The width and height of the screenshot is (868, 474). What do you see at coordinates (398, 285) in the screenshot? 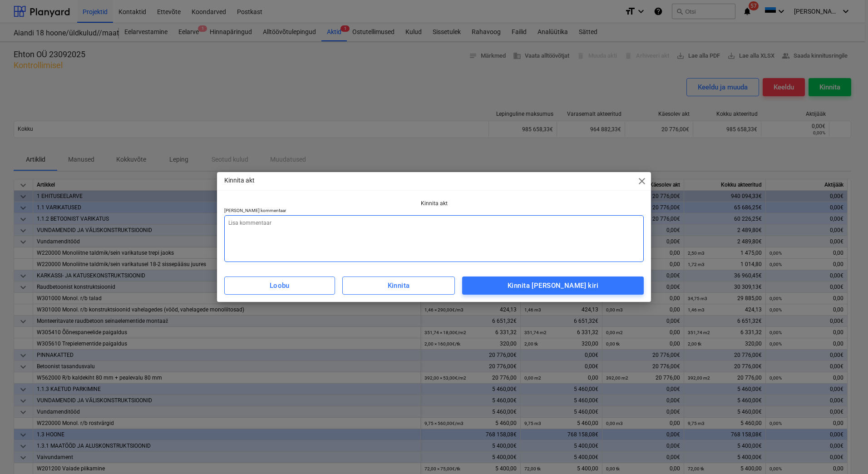
I see `button: Kinnita` at bounding box center [398, 285].